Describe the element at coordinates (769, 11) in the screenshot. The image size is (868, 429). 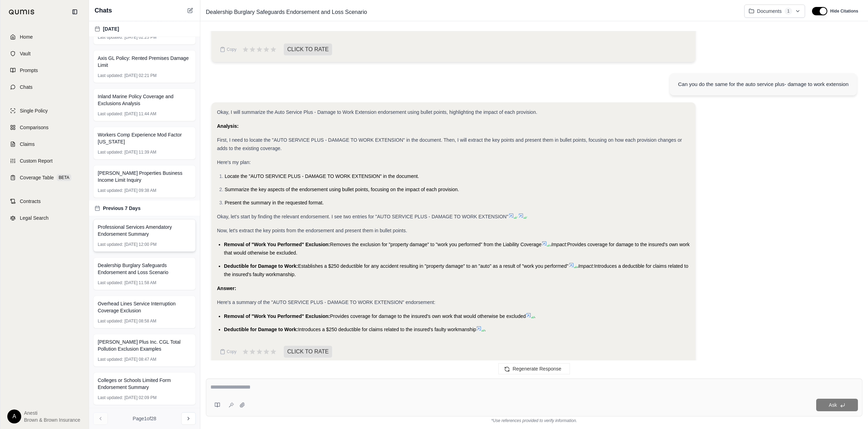
I see `span: Documents` at that location.